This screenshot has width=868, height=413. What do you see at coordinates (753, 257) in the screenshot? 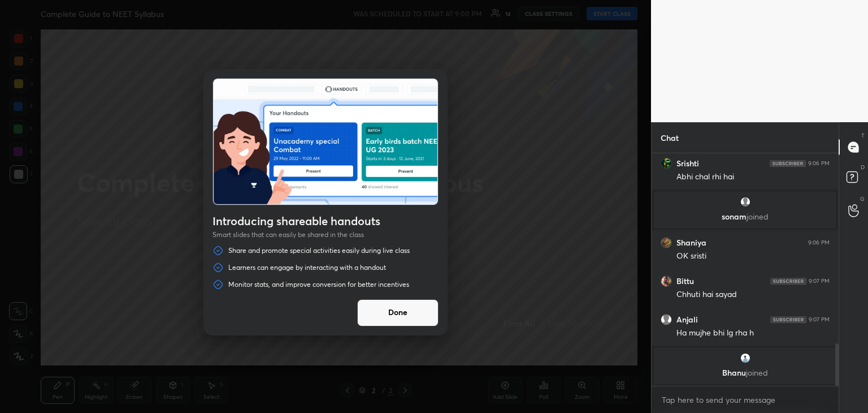
I see `div: OK sristi` at bounding box center [753, 257].